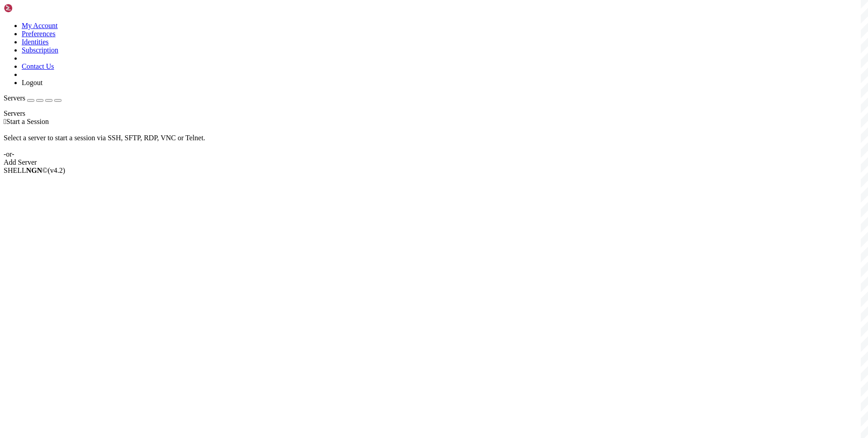  Describe the element at coordinates (434, 142) in the screenshot. I see `div: Select a server to start a session via SSH, SFTP, RDP, VNC or Telnet. -or-` at that location.